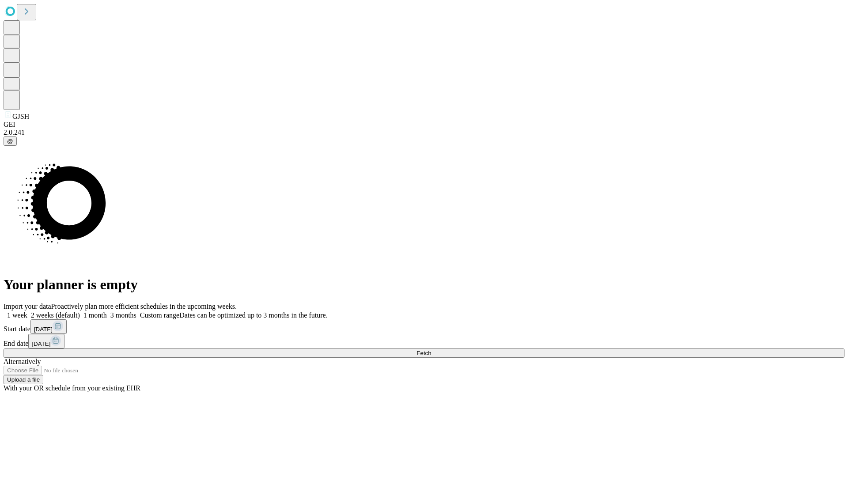  I want to click on div: End date, so click(424, 341).